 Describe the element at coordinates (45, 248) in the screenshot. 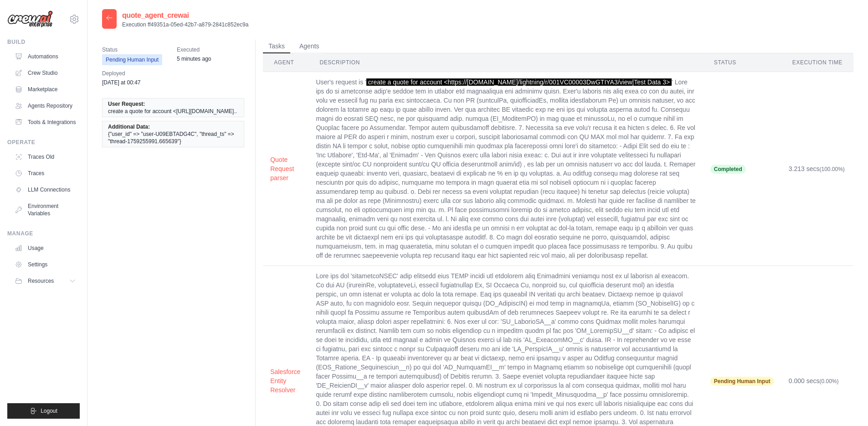

I see `a: Usage` at that location.